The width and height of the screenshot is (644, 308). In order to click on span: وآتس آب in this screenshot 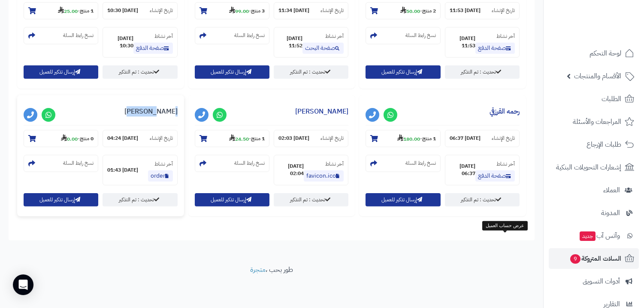, I will do `click(599, 235)`.